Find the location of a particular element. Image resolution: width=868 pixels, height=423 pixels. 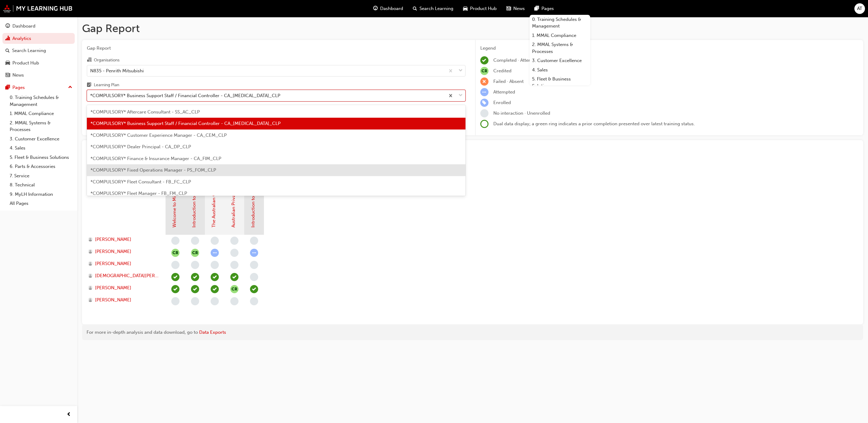

span: Pages is located at coordinates (547, 8).